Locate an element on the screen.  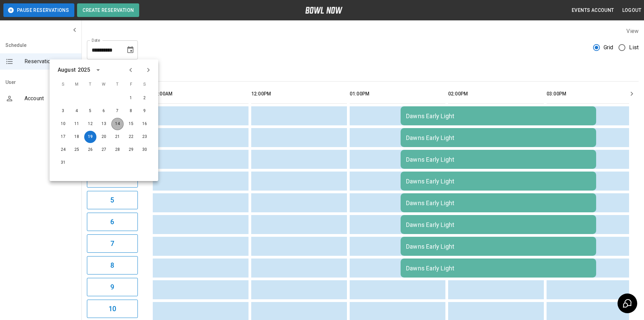
h6: 10 is located at coordinates (112, 309).